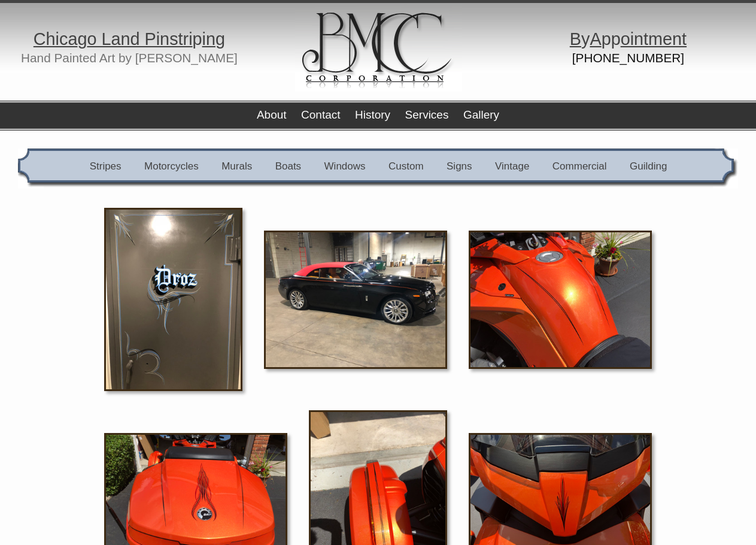 Image resolution: width=756 pixels, height=545 pixels. I want to click on h1: y pp, so click(629, 39).